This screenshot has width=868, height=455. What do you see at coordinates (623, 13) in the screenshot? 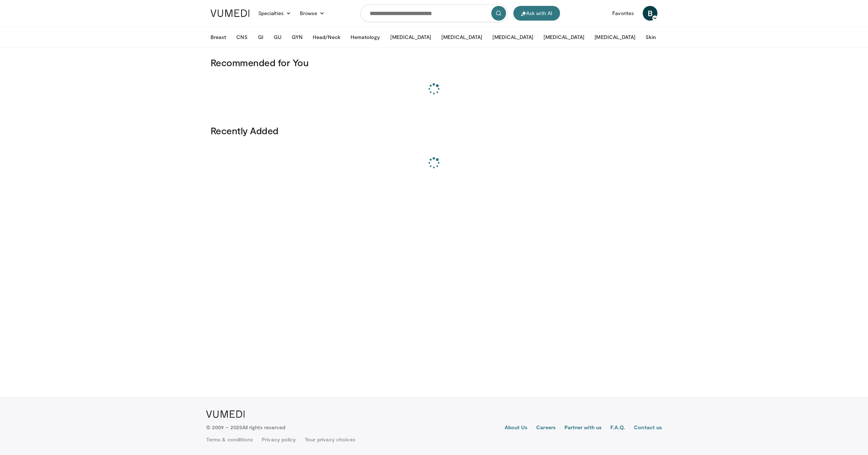
I see `a: Favorites` at bounding box center [623, 13].